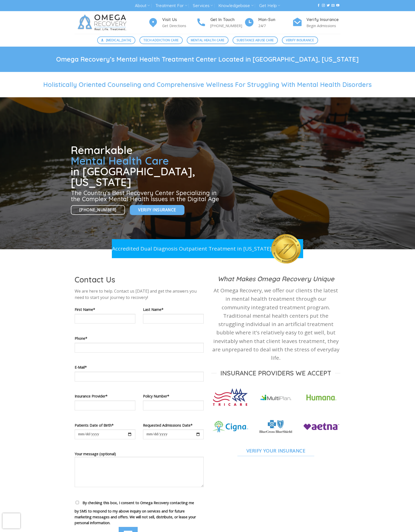 Image resolution: width=415 pixels, height=532 pixels. Describe the element at coordinates (338, 6) in the screenshot. I see `a: Follow on YouTube` at that location.